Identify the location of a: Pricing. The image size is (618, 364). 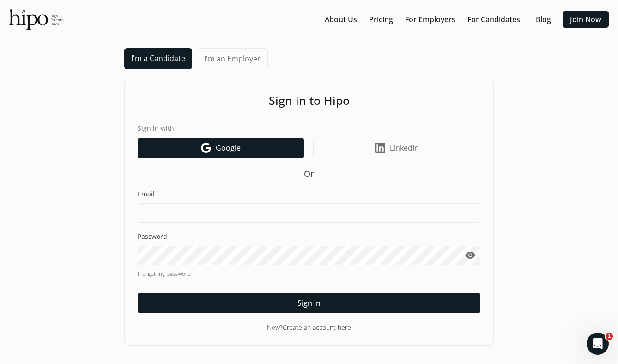
(381, 20).